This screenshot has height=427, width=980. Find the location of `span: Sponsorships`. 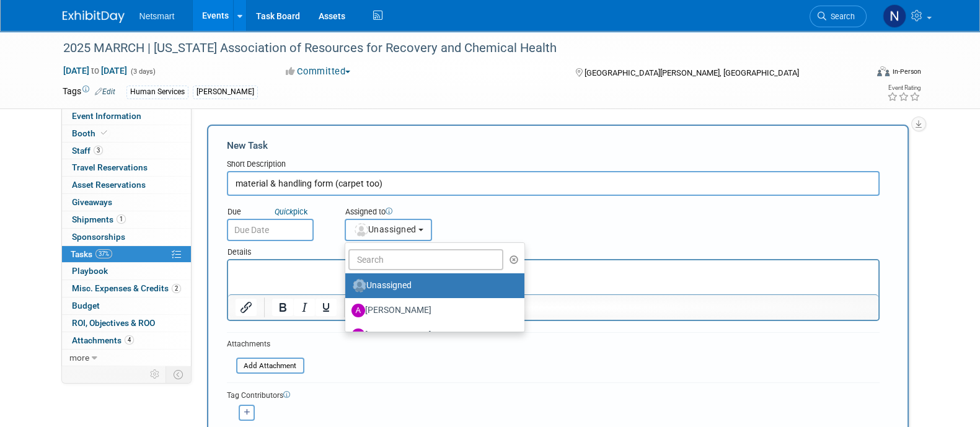

span: Sponsorships is located at coordinates (98, 237).